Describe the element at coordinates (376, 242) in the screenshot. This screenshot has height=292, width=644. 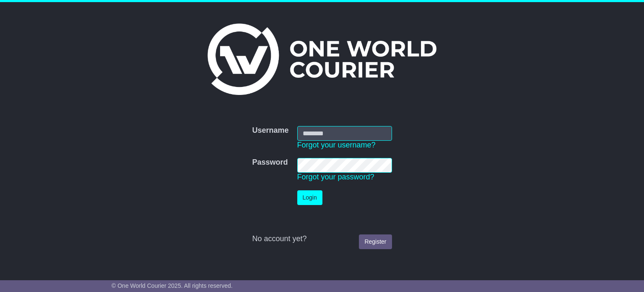
I see `a: Register` at that location.